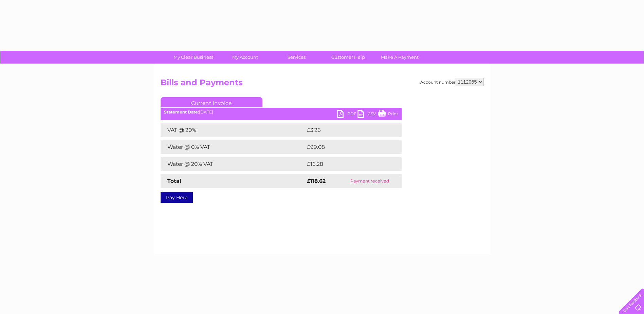 The width and height of the screenshot is (644, 314). Describe the element at coordinates (233, 147) in the screenshot. I see `td: Water @ 0% VAT` at that location.